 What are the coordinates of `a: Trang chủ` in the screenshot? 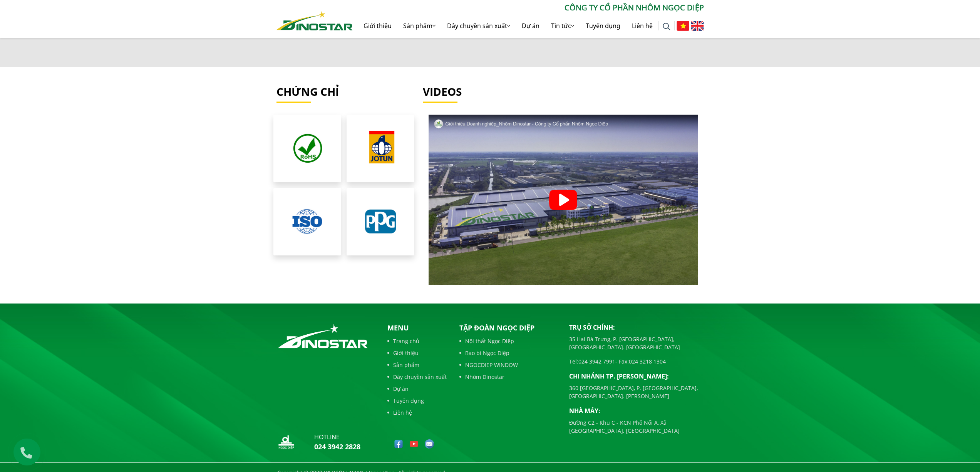 It's located at (417, 341).